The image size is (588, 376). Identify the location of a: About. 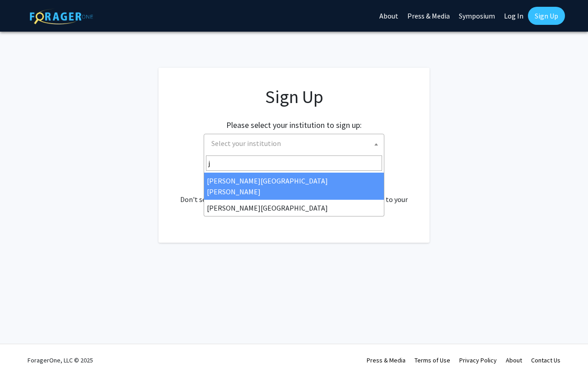
(514, 360).